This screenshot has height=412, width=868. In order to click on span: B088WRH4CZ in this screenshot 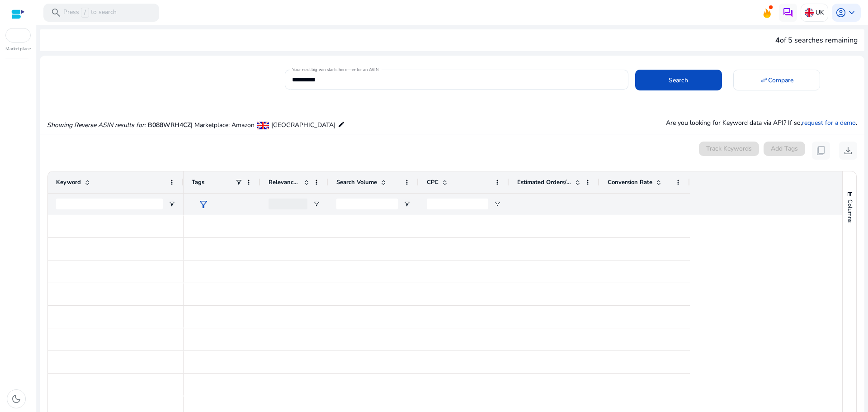, I will do `click(169, 125)`.